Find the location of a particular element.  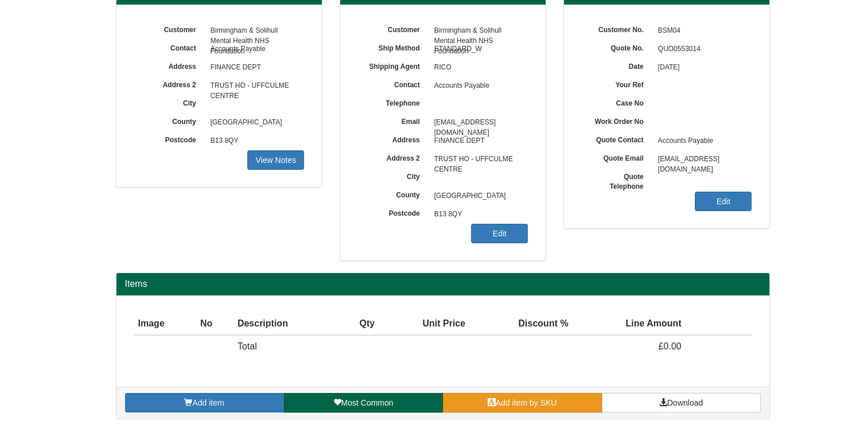

a: View Notes is located at coordinates (275, 160).